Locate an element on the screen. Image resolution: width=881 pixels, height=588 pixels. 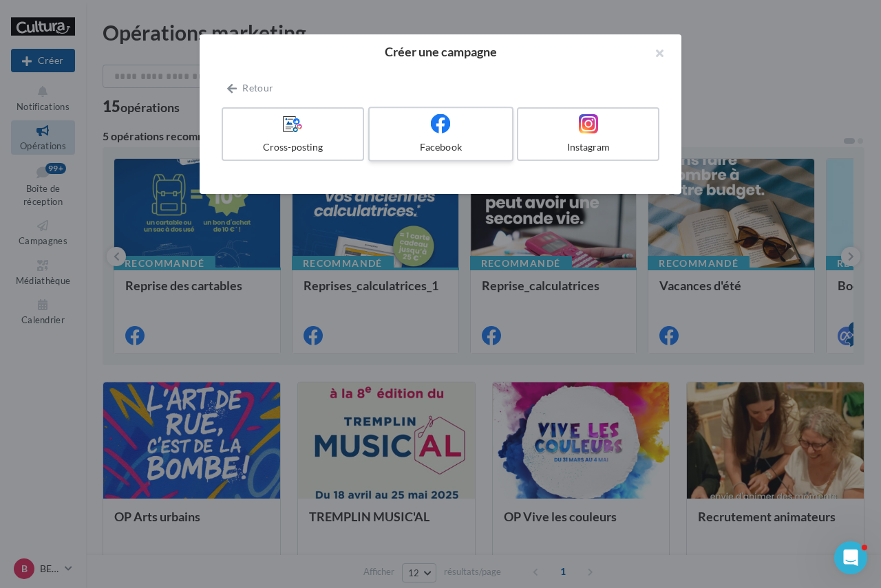
h2: Créer une campagne is located at coordinates (441, 52).